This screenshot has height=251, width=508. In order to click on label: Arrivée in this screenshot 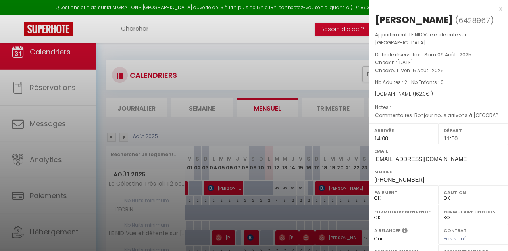, I will do `click(404, 131)`.